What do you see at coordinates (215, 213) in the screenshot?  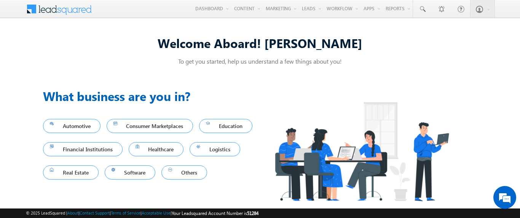 I see `span: Your Leadsquared Account Number is` at bounding box center [215, 213].